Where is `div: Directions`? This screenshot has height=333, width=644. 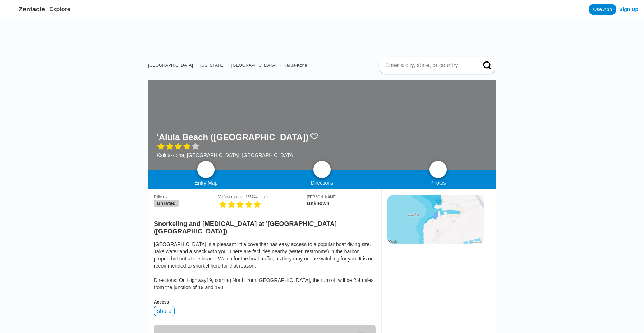
div: Directions is located at coordinates (322, 183).